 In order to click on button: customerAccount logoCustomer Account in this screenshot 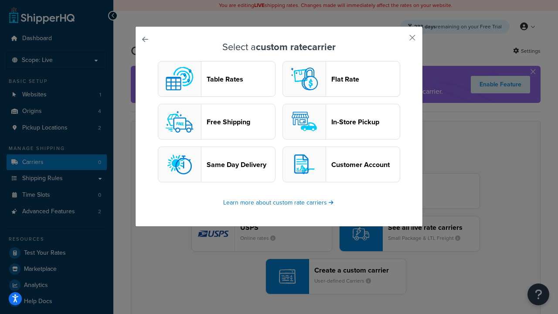, I will do `click(341, 164)`.